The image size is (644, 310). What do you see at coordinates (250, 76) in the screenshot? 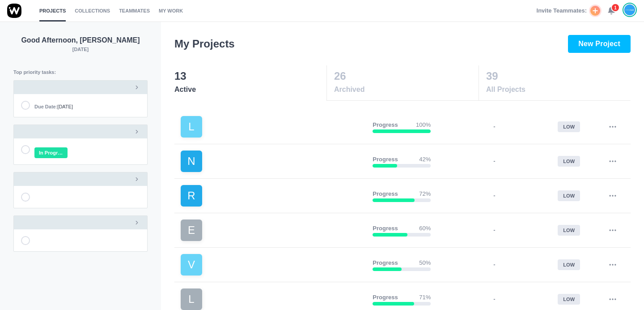
I see `p: 13` at bounding box center [250, 76].